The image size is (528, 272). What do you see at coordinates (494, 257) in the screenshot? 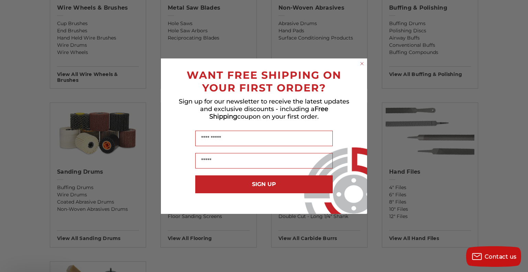
I see `button: Contact us` at bounding box center [494, 257].